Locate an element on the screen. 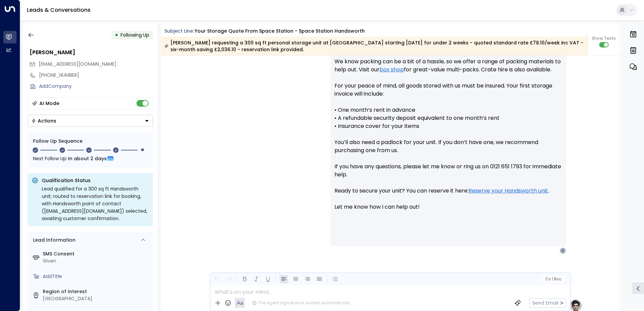 This screenshot has height=311, width=644. p: Qualification Status is located at coordinates (95, 181).